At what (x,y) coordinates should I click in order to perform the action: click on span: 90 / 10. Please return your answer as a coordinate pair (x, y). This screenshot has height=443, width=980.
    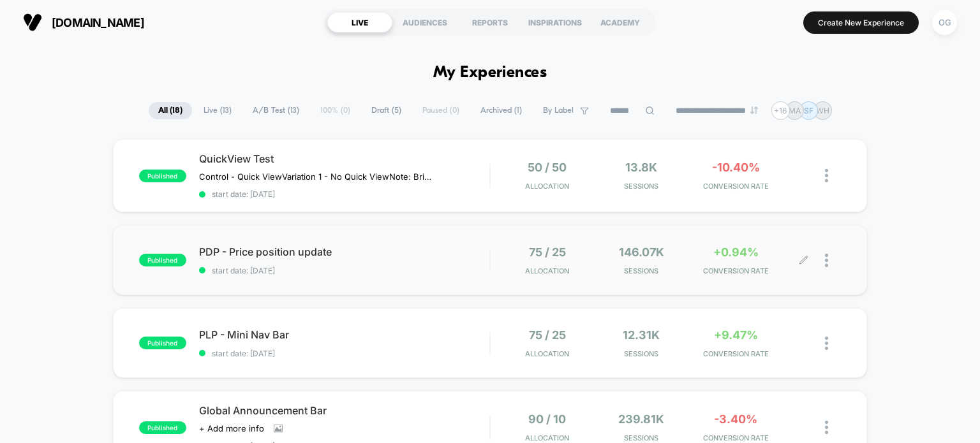
    Looking at the image, I should click on (546, 419).